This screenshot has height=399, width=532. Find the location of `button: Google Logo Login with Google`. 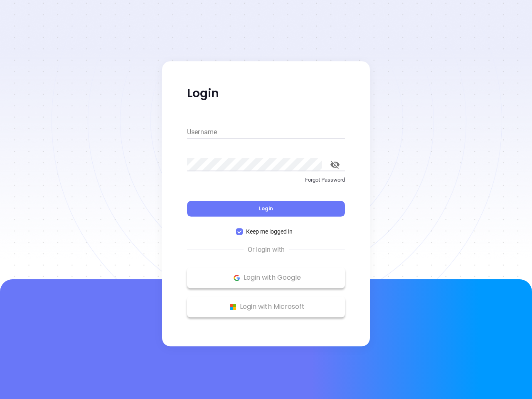

button: Google Logo Login with Google is located at coordinates (266, 278).